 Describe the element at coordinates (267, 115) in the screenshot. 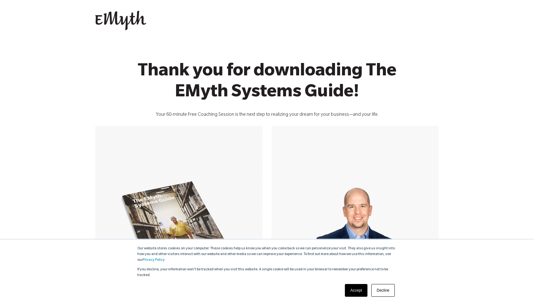

I see `span: Your 60-minute Free Coaching Session is the next step to realizing your dream for your business—a...` at that location.